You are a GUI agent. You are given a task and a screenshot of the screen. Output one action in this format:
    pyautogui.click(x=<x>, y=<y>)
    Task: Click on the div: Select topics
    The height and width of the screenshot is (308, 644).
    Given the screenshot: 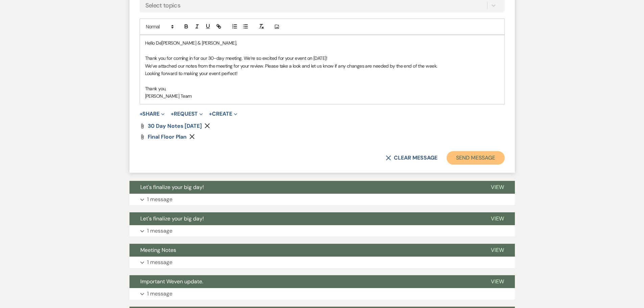 What is the action you would take?
    pyautogui.click(x=163, y=6)
    